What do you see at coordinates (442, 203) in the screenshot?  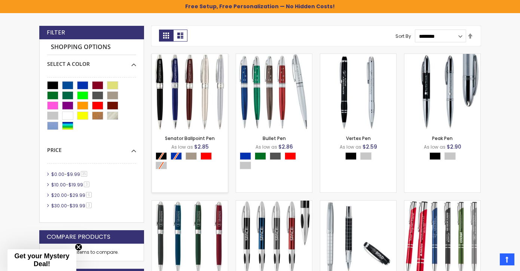 I see `a: Paradigm Plus Custom Metal Pens` at bounding box center [442, 203].